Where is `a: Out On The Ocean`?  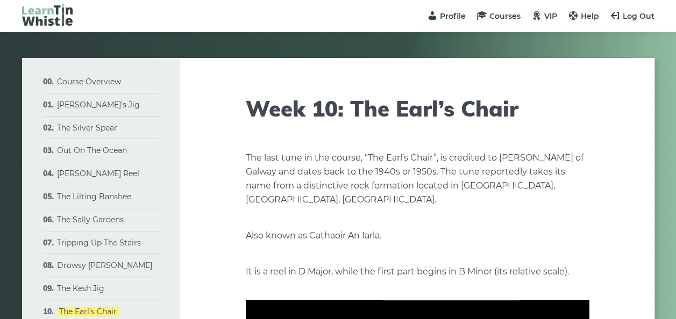 a: Out On The Ocean is located at coordinates (92, 151).